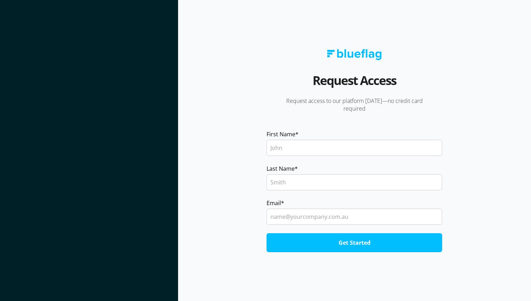 This screenshot has height=301, width=531. I want to click on h2: Request Access, so click(355, 84).